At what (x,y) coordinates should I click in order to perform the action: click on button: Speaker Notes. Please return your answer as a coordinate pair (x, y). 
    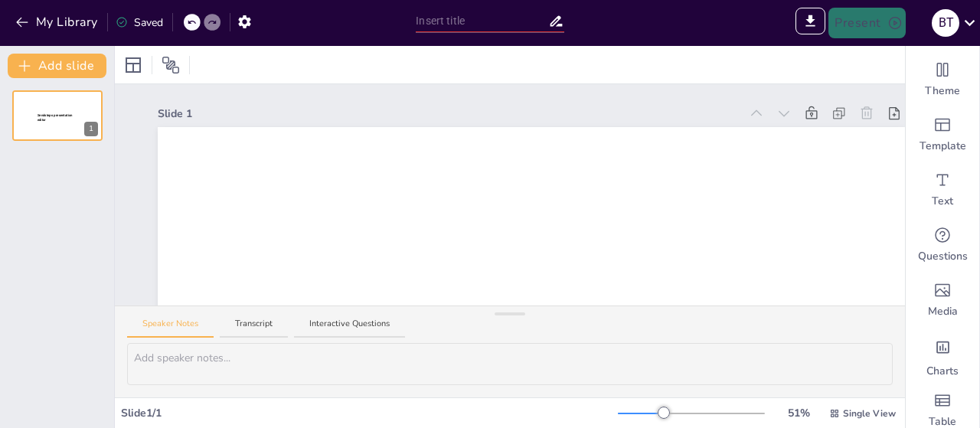
    Looking at the image, I should click on (170, 328).